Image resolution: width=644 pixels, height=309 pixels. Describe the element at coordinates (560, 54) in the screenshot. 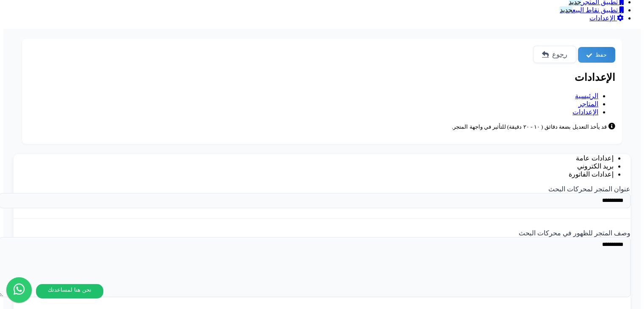

I see `span: رجوع` at that location.